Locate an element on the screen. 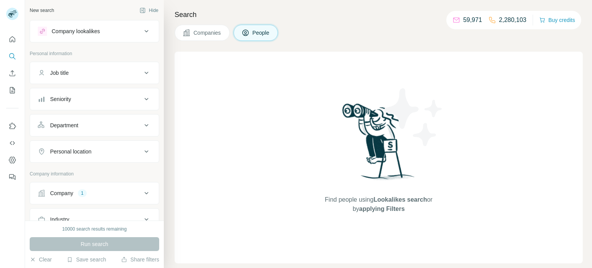 The image size is (592, 268). h4: Search is located at coordinates (378, 15).